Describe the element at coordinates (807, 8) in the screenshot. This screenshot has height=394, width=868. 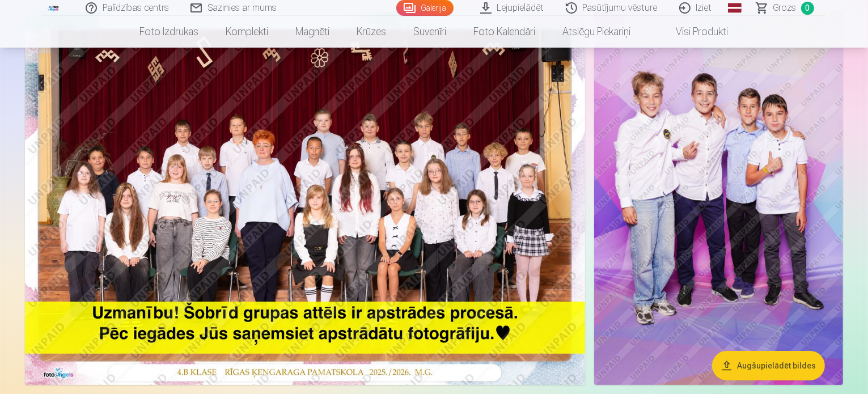
I see `span: 0` at that location.